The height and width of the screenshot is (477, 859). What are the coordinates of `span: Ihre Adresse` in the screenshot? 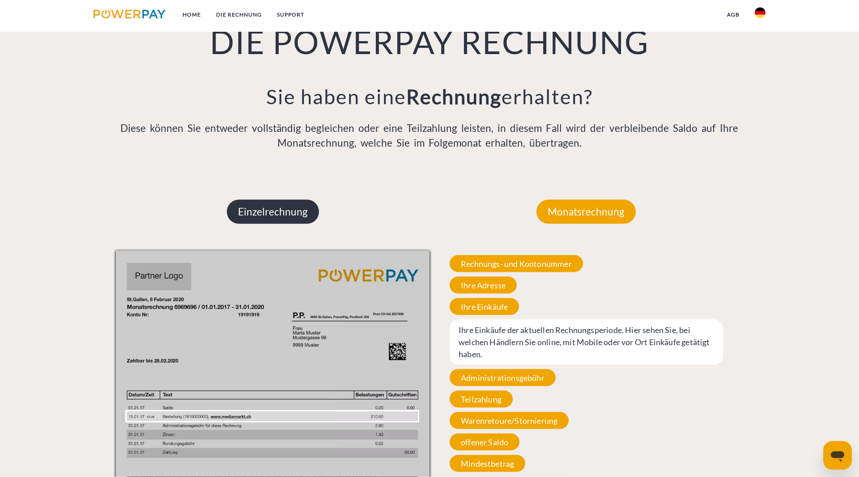 It's located at (483, 285).